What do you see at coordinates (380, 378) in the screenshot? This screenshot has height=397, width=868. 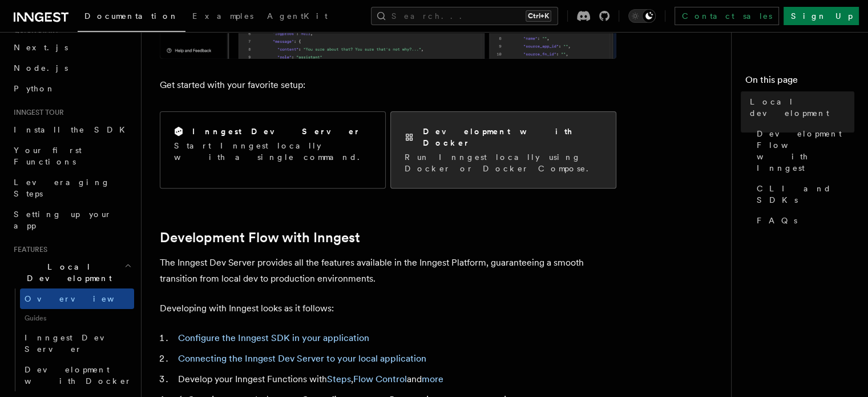 I see `a: Flow Control` at bounding box center [380, 378].